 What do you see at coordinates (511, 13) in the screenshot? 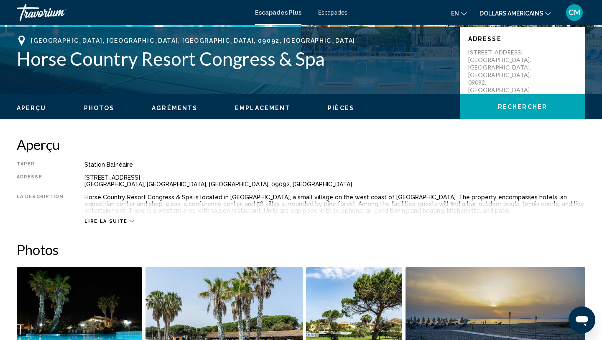
I see `font: dollars américains` at bounding box center [511, 13].